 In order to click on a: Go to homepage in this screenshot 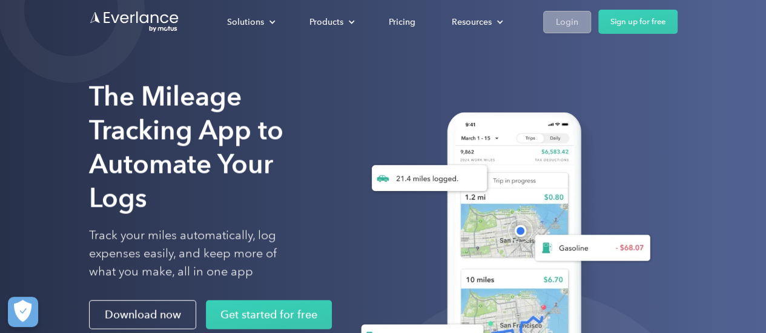, I will do `click(134, 22)`.